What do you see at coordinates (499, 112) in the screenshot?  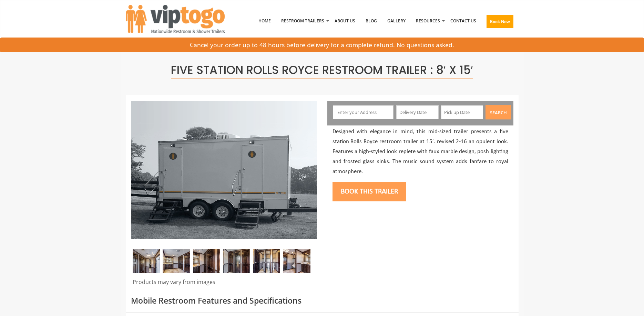 I see `button: Search` at bounding box center [499, 112].